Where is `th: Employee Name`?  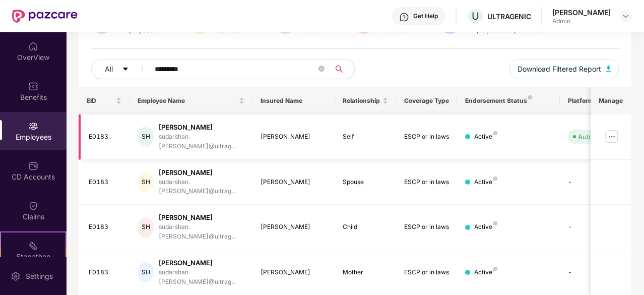
th: Employee Name is located at coordinates (191, 101).